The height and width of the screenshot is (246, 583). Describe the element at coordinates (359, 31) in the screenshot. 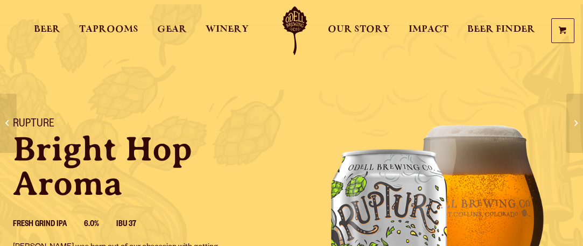

I see `a: Our Story` at that location.